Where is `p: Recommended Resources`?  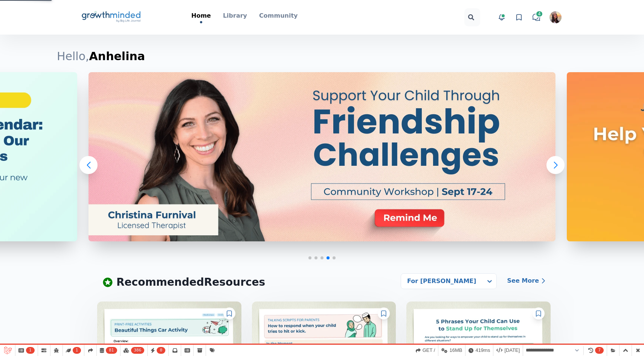 p: Recommended Resources is located at coordinates (191, 283).